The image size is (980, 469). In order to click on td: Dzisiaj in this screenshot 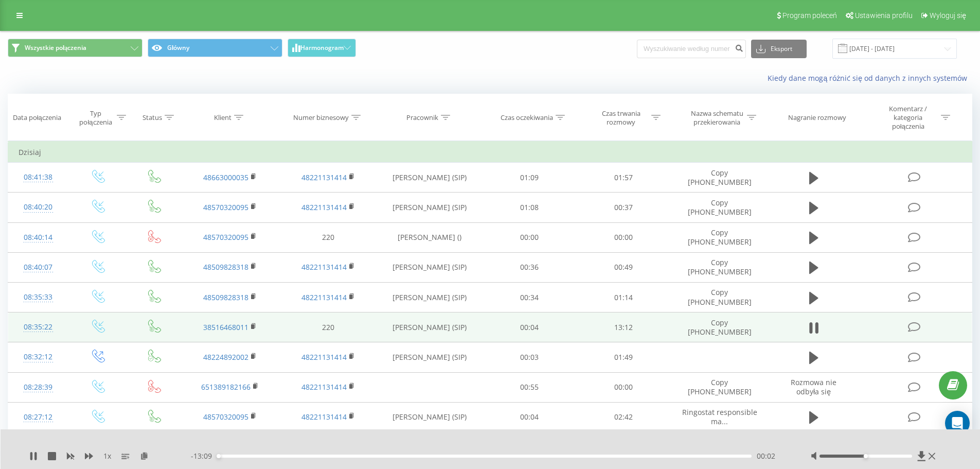, I will do `click(490, 153)`.